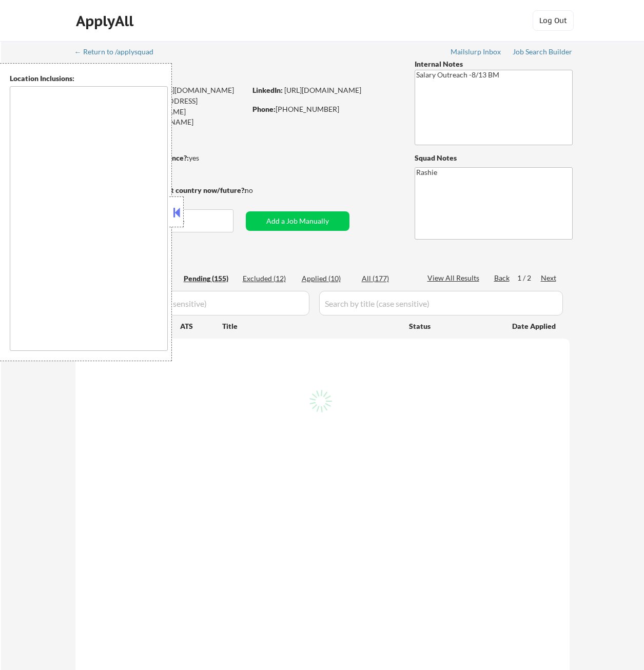 This screenshot has width=644, height=670. Describe the element at coordinates (549, 278) in the screenshot. I see `div: Next` at that location.